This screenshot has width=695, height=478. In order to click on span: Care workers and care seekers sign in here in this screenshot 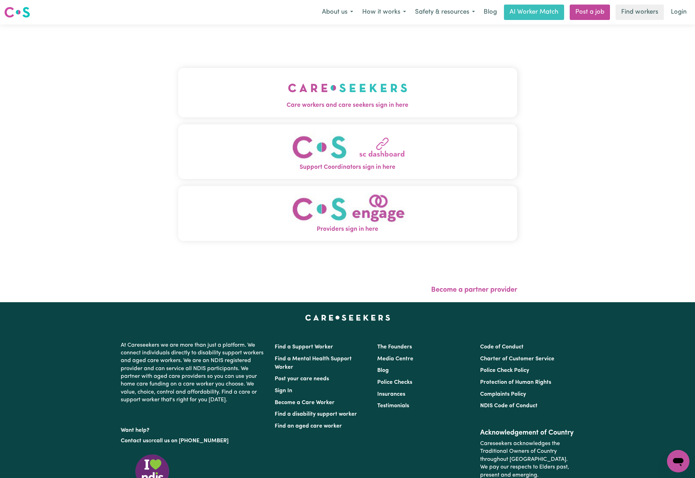, I will do `click(348, 105)`.